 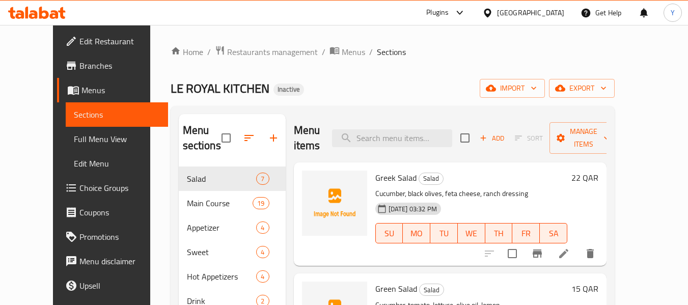 I want to click on button: WE, so click(x=472, y=233).